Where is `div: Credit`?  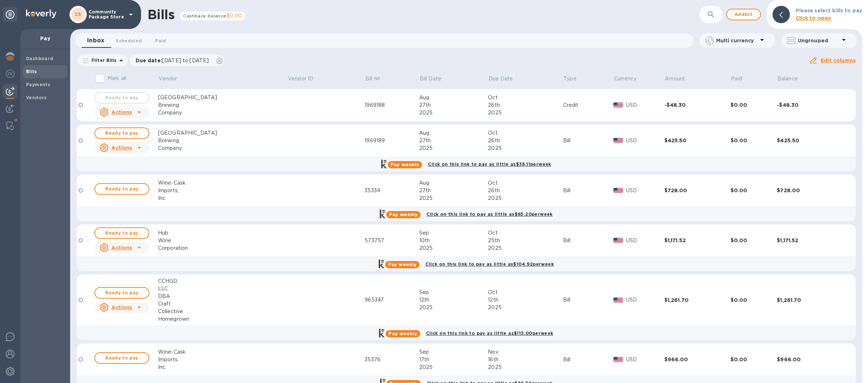 div: Credit is located at coordinates (588, 105).